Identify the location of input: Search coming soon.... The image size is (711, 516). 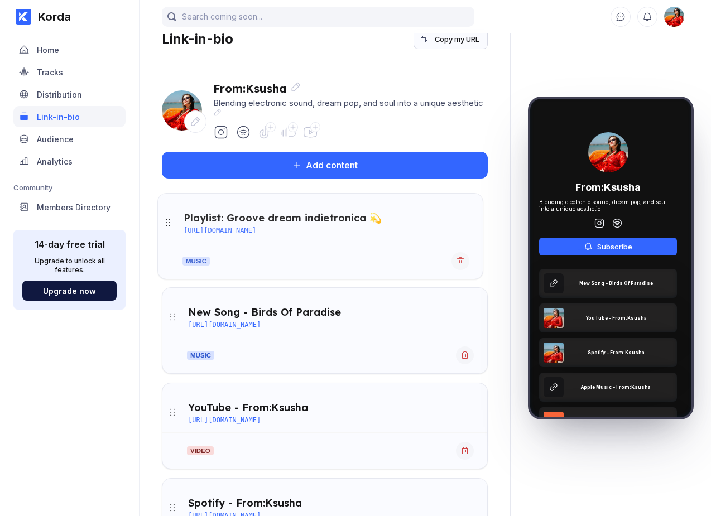
(318, 17).